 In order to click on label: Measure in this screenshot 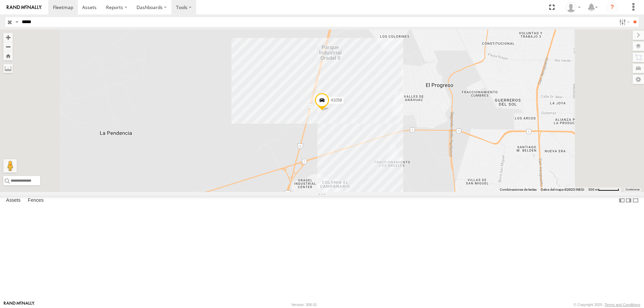, I will do `click(8, 68)`.